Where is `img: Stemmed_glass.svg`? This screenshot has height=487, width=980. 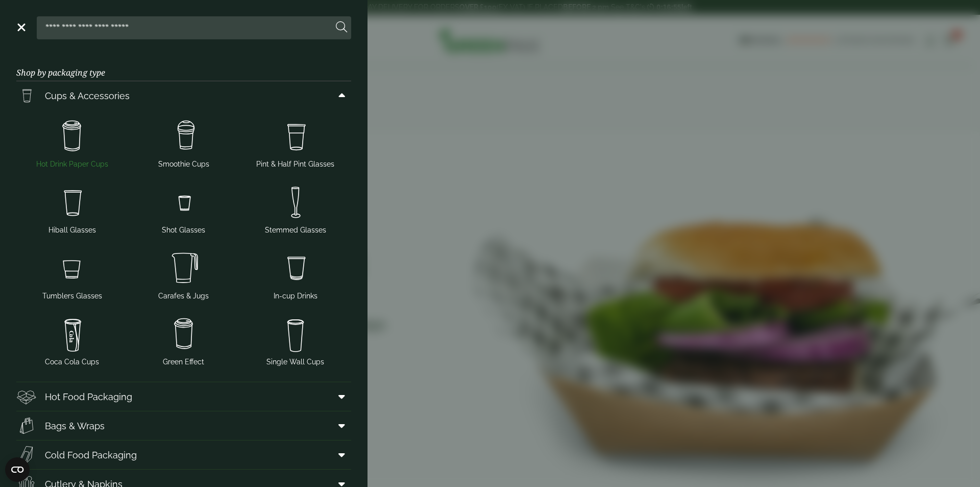
img: Stemmed_glass.svg is located at coordinates (295, 202).